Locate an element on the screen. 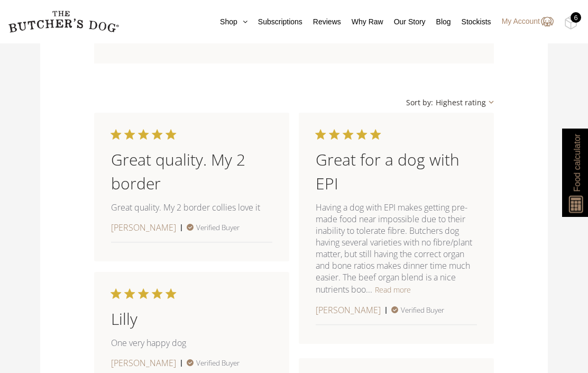 The width and height of the screenshot is (588, 373). a: Why Raw is located at coordinates (362, 21).